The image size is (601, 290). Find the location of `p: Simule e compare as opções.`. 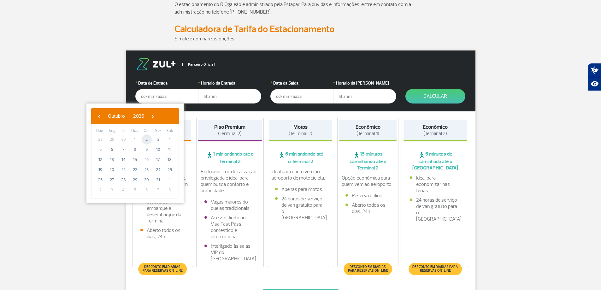

p: Simule e compare as opções. is located at coordinates (301, 39).